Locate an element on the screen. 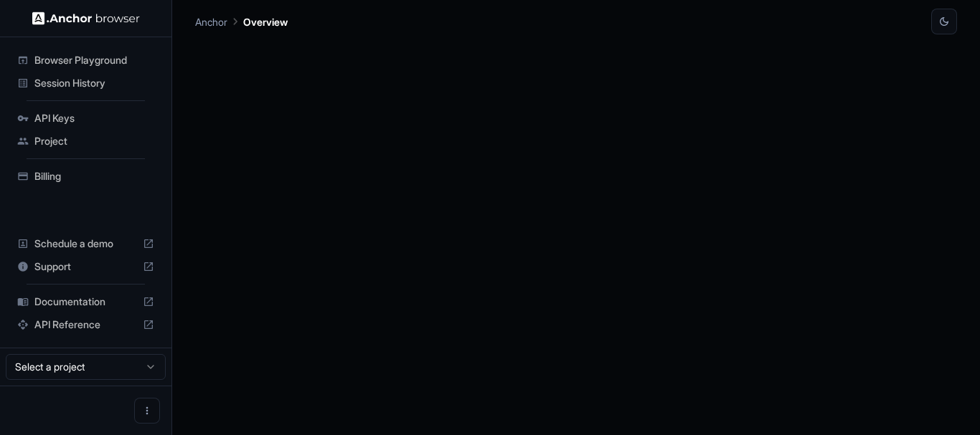  div: Session History is located at coordinates (86, 83).